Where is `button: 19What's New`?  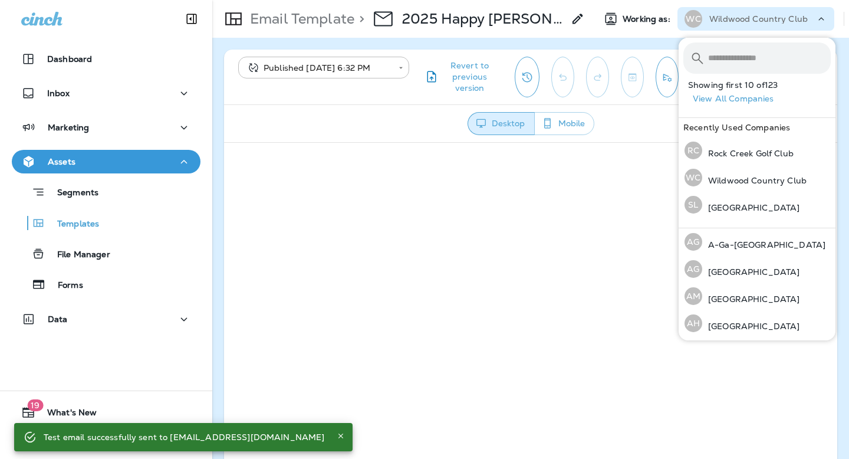 button: 19What's New is located at coordinates (106, 412).